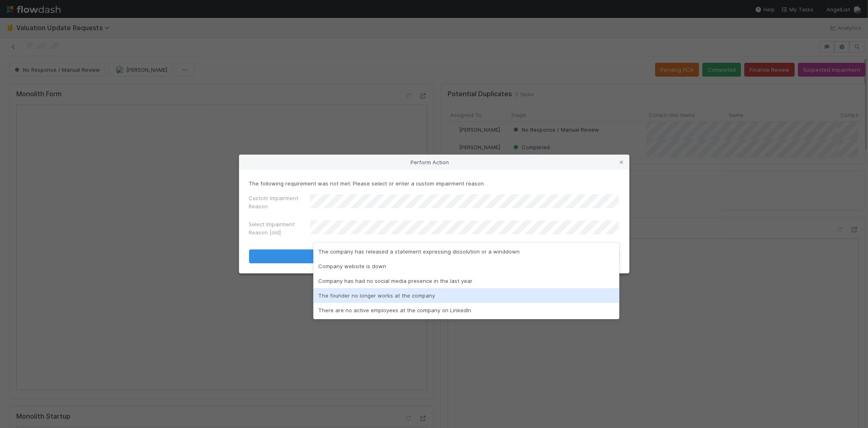 This screenshot has width=868, height=428. I want to click on div: There are no active employees at the company on LinkedIn, so click(467, 310).